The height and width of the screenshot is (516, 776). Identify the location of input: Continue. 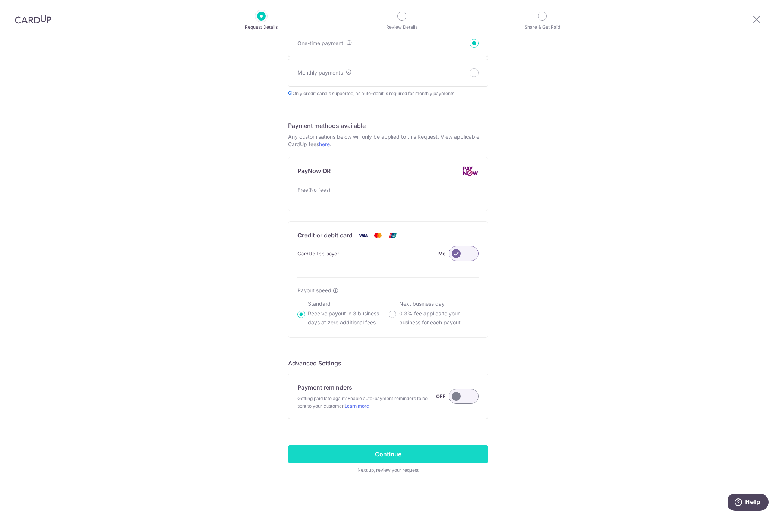
(388, 454).